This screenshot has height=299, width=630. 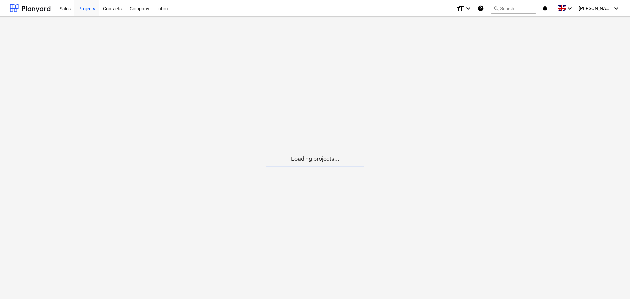 What do you see at coordinates (496, 8) in the screenshot?
I see `span: search` at bounding box center [496, 8].